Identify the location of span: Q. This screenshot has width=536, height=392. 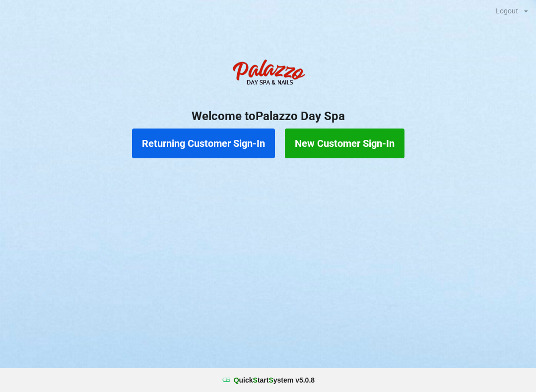
(237, 380).